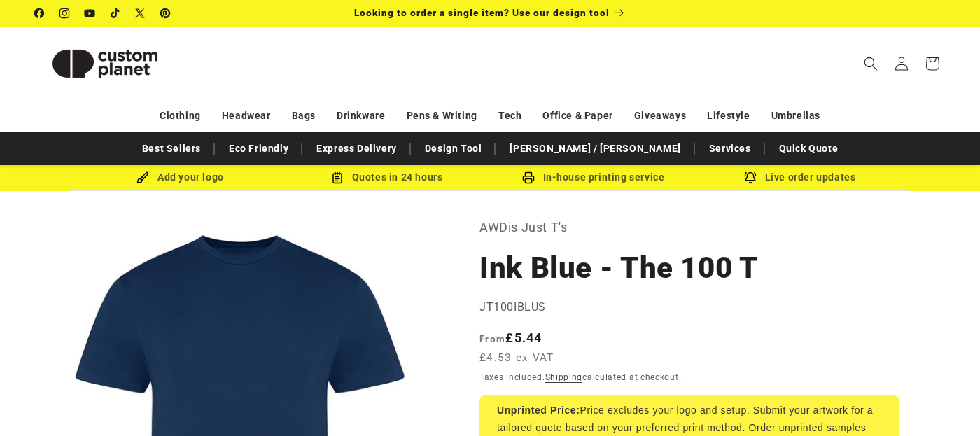 This screenshot has width=980, height=436. Describe the element at coordinates (564, 377) in the screenshot. I see `a: Shipping` at that location.